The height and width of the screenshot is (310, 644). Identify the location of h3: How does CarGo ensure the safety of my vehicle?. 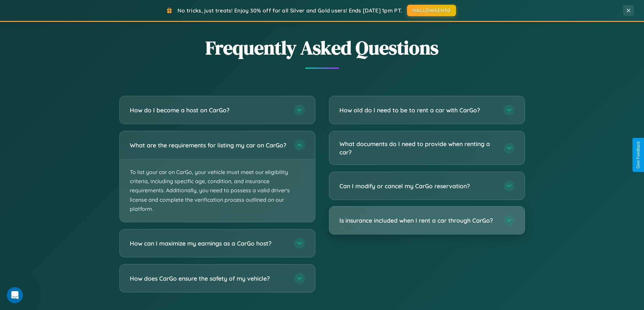
(208, 279).